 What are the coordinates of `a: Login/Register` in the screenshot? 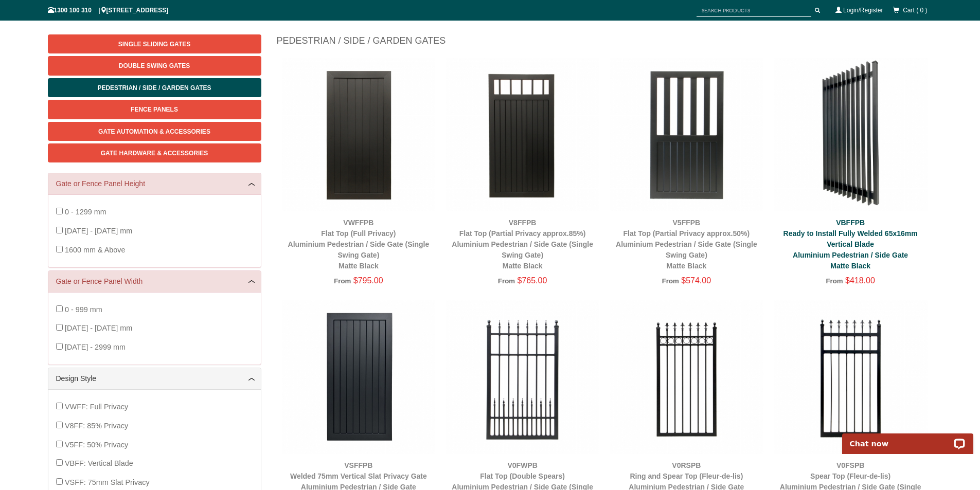 It's located at (863, 11).